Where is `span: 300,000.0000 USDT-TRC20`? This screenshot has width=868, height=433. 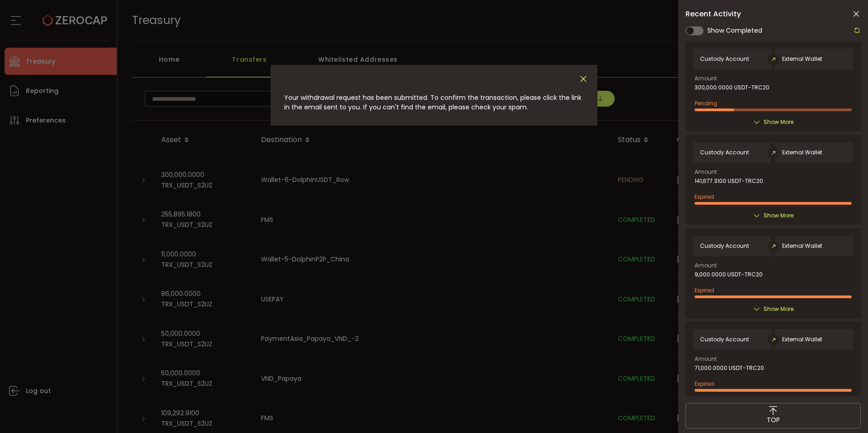 span: 300,000.0000 USDT-TRC20 is located at coordinates (732, 87).